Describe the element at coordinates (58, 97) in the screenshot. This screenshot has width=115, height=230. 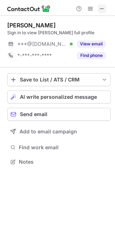
I see `span: AI write personalized message` at that location.